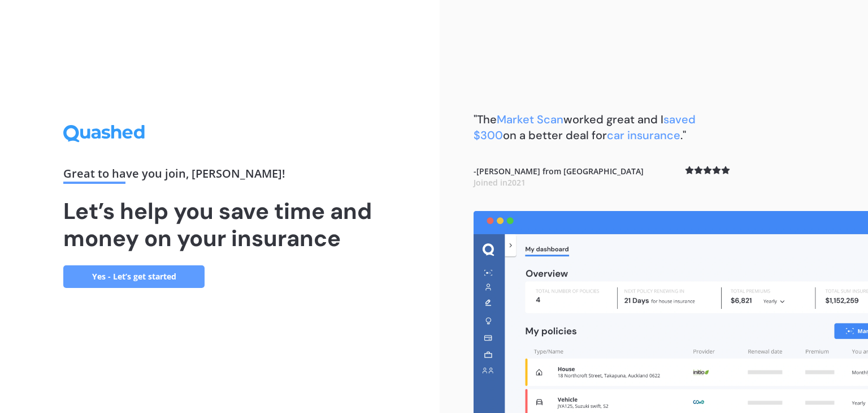  What do you see at coordinates (220, 224) in the screenshot?
I see `h1: Let’s help you save time and money on your insurance` at bounding box center [220, 224].